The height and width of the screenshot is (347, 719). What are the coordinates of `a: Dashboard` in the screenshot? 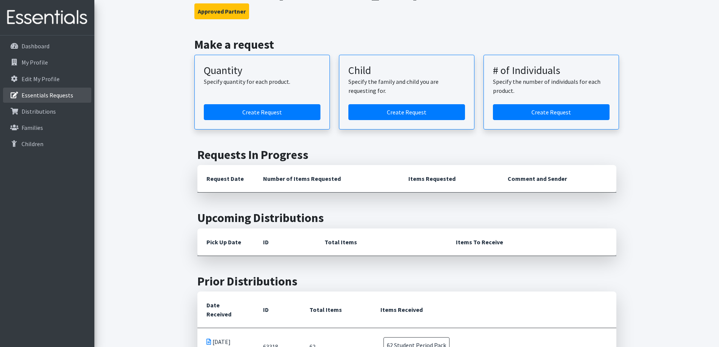 It's located at (47, 46).